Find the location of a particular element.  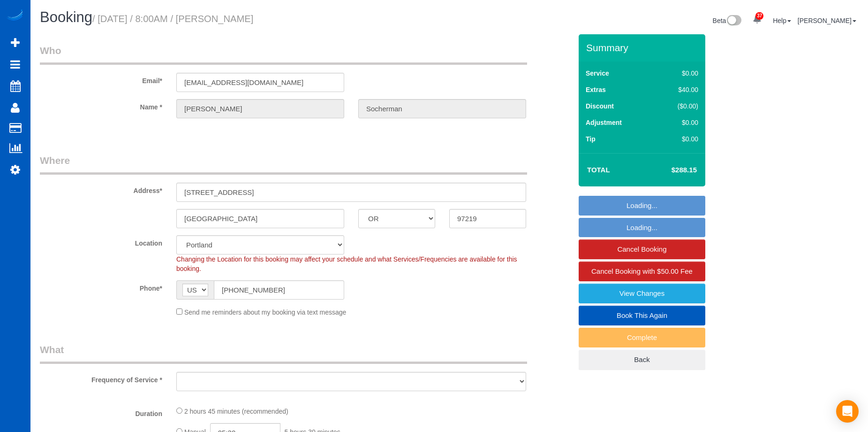

img: Automaid Logo is located at coordinates (15, 16).